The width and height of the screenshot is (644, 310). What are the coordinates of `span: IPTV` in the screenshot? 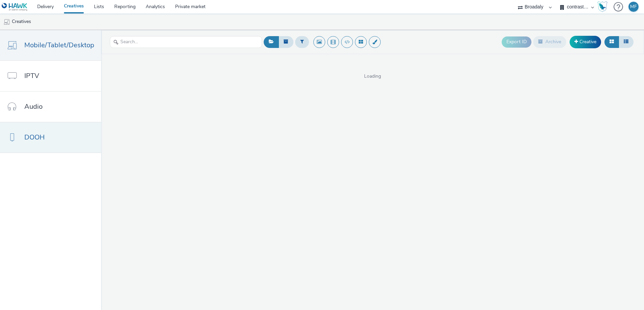 It's located at (32, 75).